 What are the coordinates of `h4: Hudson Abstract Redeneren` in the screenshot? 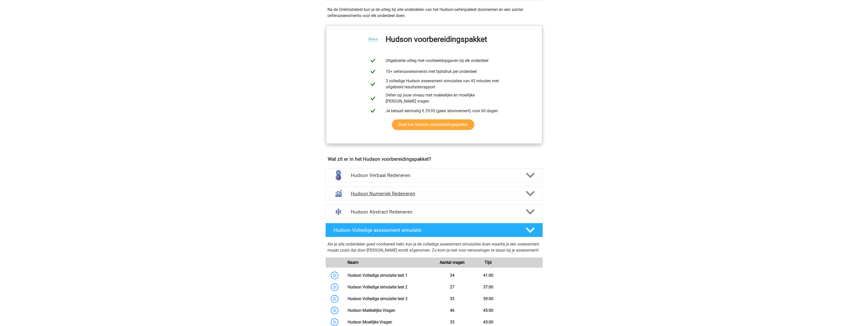 It's located at (434, 212).